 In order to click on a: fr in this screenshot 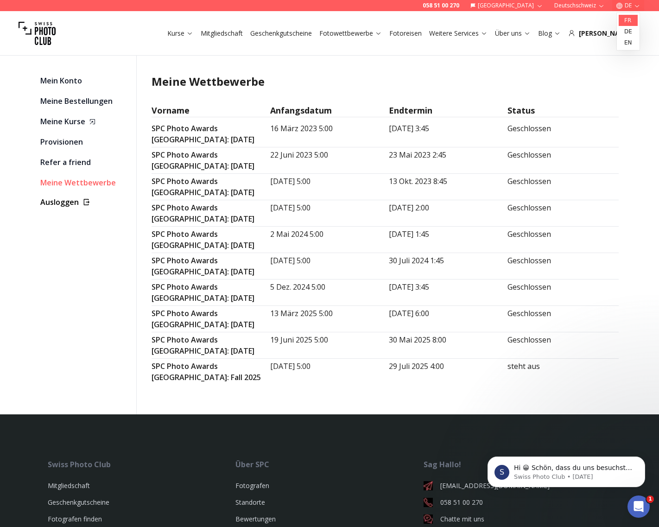, I will do `click(628, 20)`.